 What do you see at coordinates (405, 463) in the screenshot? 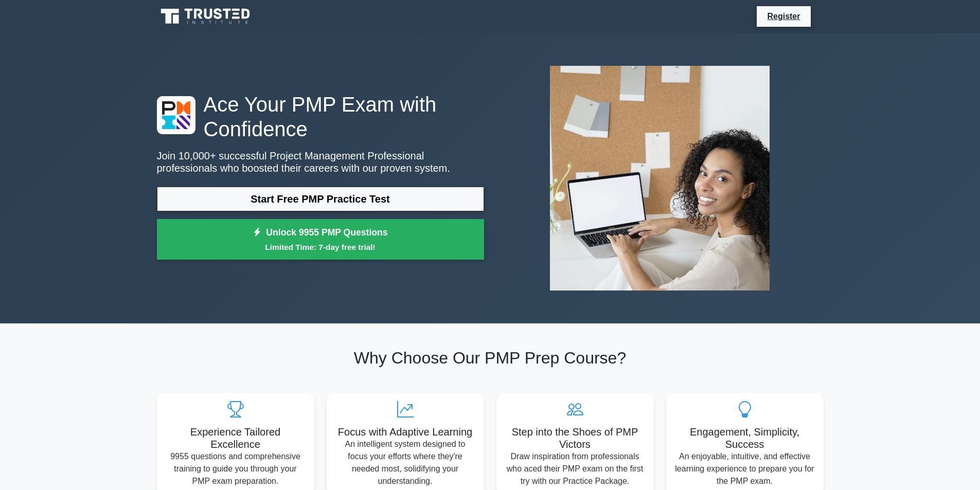
I see `p: An intelligent system designed to focus your efforts where they're needed most, solidifying your ...` at bounding box center [405, 463].